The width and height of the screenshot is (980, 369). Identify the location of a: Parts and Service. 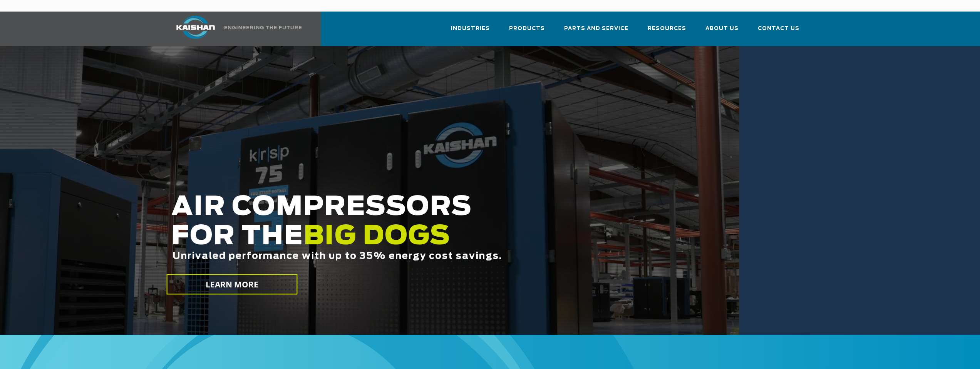
(596, 31).